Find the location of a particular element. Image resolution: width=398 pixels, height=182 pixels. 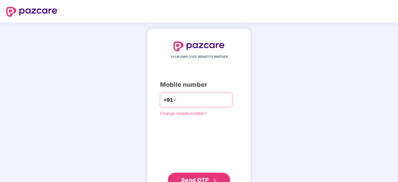

div: Mobile number is located at coordinates (199, 85).